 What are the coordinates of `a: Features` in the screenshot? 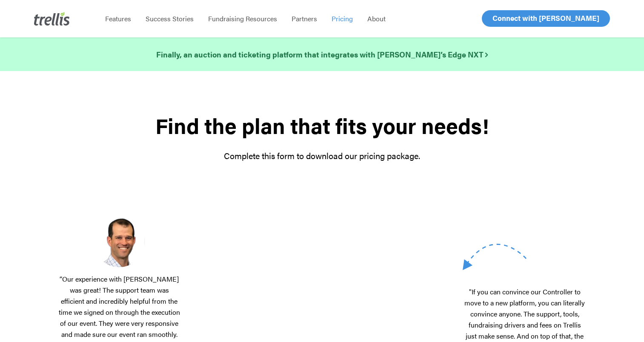 It's located at (118, 19).